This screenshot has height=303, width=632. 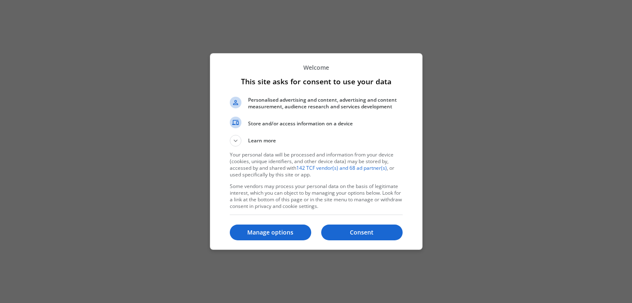 I want to click on span: Store and/or access information on a device, so click(x=325, y=124).